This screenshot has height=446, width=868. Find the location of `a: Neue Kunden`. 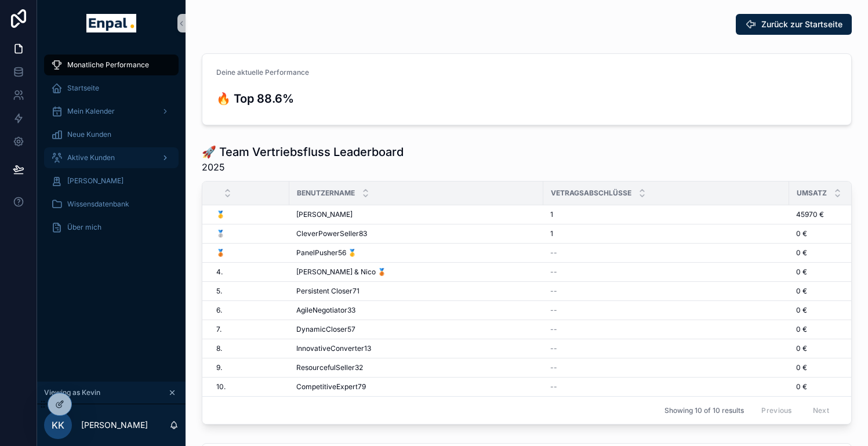

a: Neue Kunden is located at coordinates (111, 134).